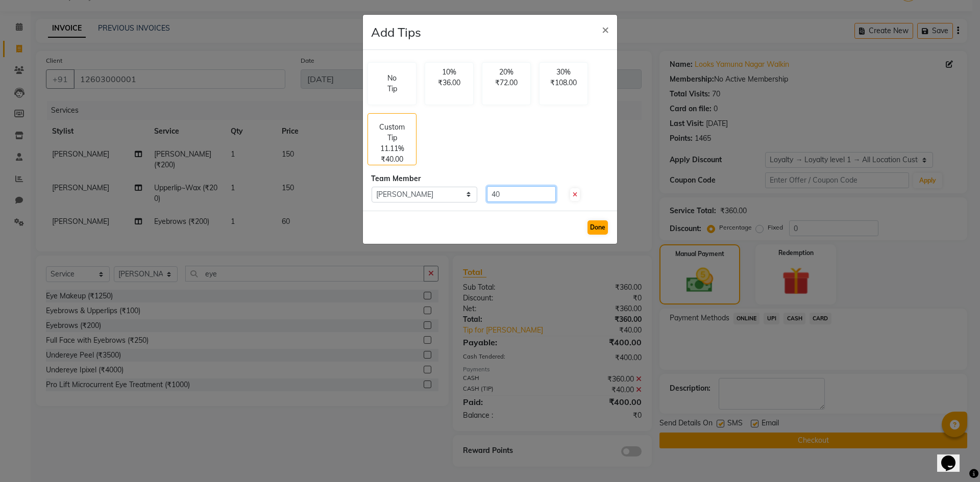  What do you see at coordinates (395, 179) in the screenshot?
I see `span: Team Member` at bounding box center [395, 179].